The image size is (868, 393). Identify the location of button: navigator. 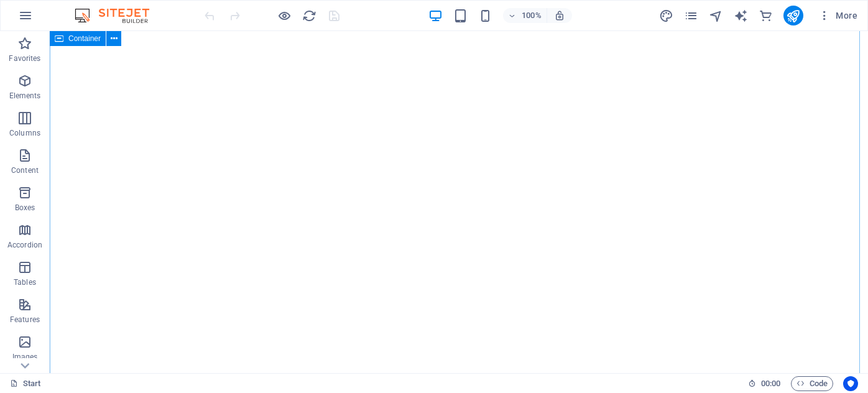
(716, 15).